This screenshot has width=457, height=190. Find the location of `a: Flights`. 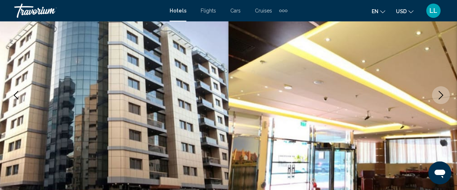

a: Flights is located at coordinates (208, 11).